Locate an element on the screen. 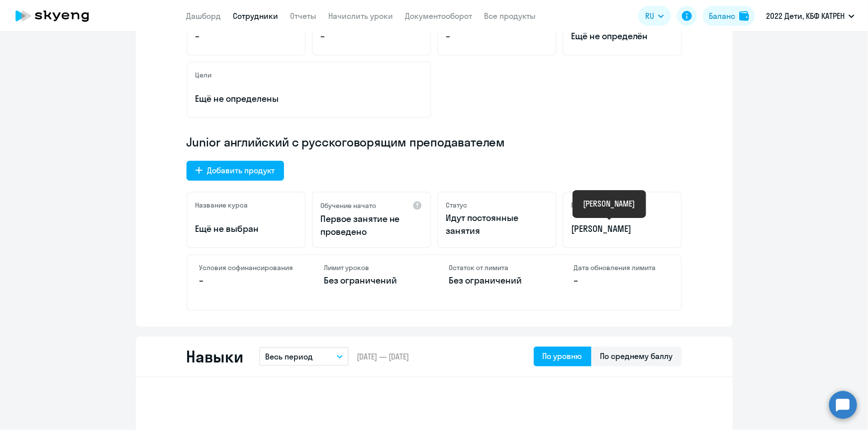 The width and height of the screenshot is (868, 430). p: Весь период is located at coordinates (289, 357).